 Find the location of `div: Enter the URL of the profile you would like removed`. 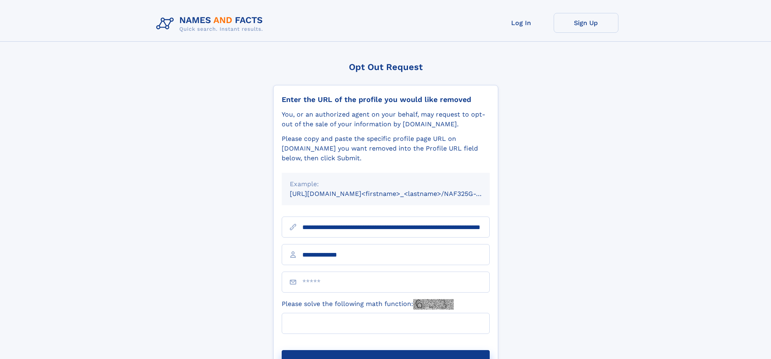

div: Enter the URL of the profile you would like removed is located at coordinates (386, 100).